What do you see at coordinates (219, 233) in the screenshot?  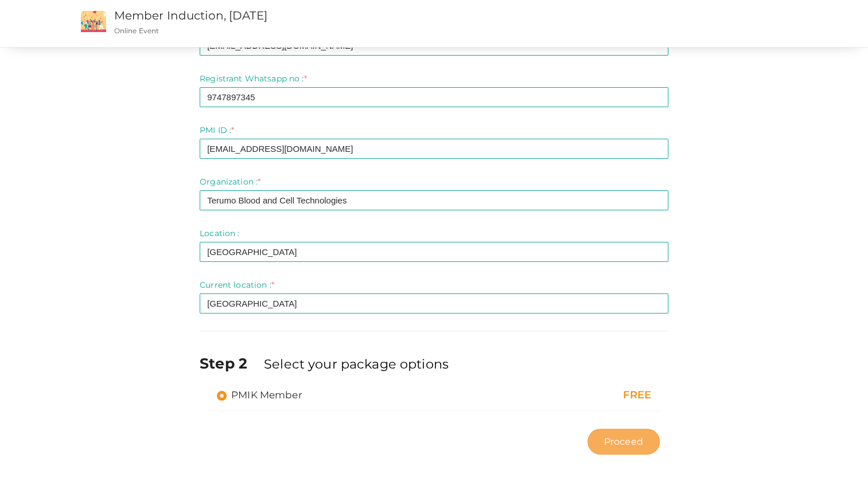 I see `label: Location :` at bounding box center [219, 233].